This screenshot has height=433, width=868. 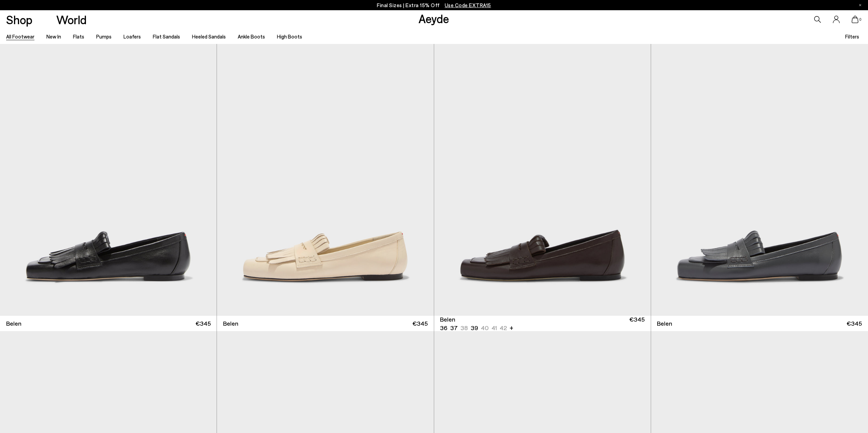 I want to click on ul: variant, so click(x=472, y=327).